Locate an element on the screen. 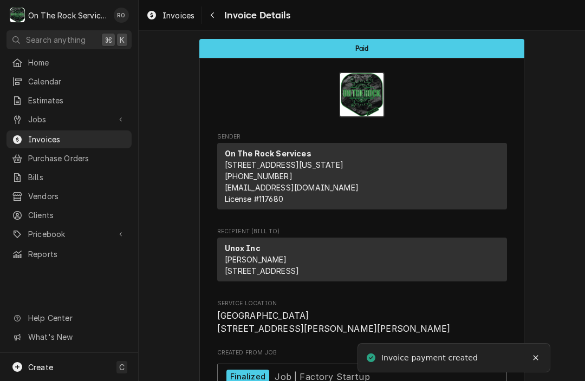  span: Bills is located at coordinates (77, 177).